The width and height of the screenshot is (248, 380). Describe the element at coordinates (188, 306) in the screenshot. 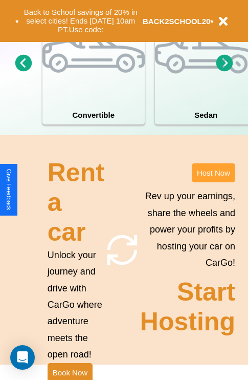

I see `h2: Start Hosting` at that location.